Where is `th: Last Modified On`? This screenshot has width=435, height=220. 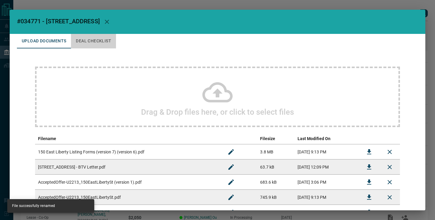 th: Last Modified On is located at coordinates (327, 138).